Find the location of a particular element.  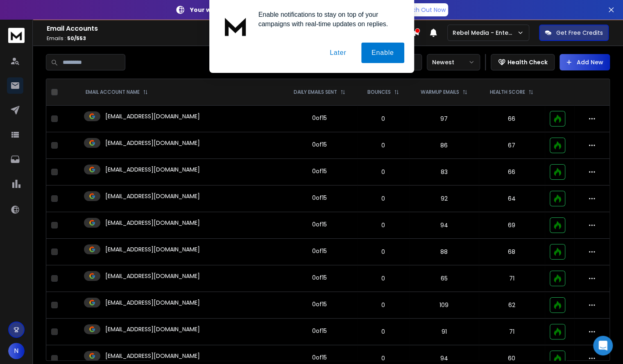

p: HEALTH SCORE is located at coordinates (508, 92).